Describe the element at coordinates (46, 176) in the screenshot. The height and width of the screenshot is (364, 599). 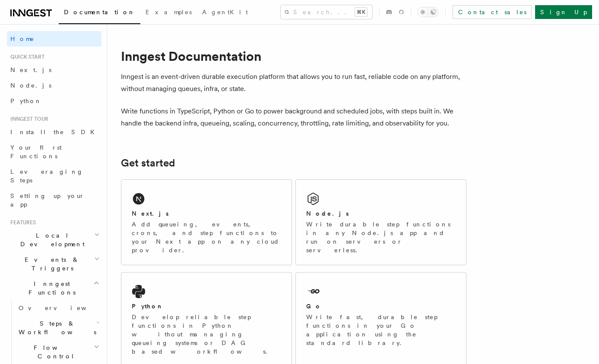
I see `span: Leveraging Steps` at that location.